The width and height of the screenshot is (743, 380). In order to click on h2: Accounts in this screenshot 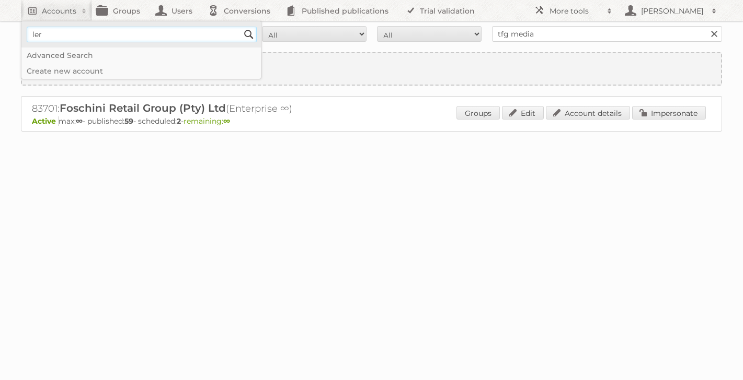, I will do `click(59, 11)`.